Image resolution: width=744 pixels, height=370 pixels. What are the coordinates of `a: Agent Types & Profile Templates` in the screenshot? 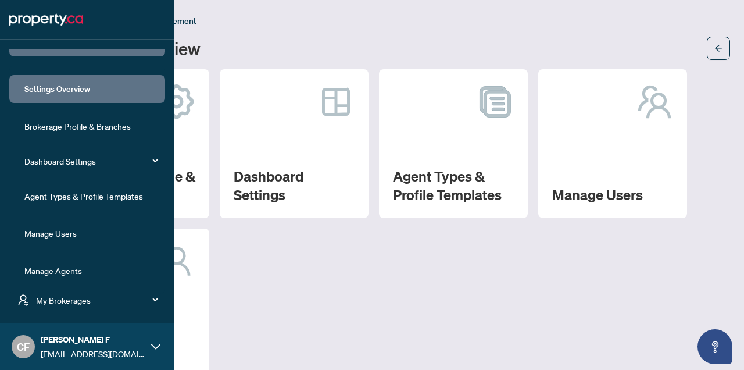 It's located at (84, 196).